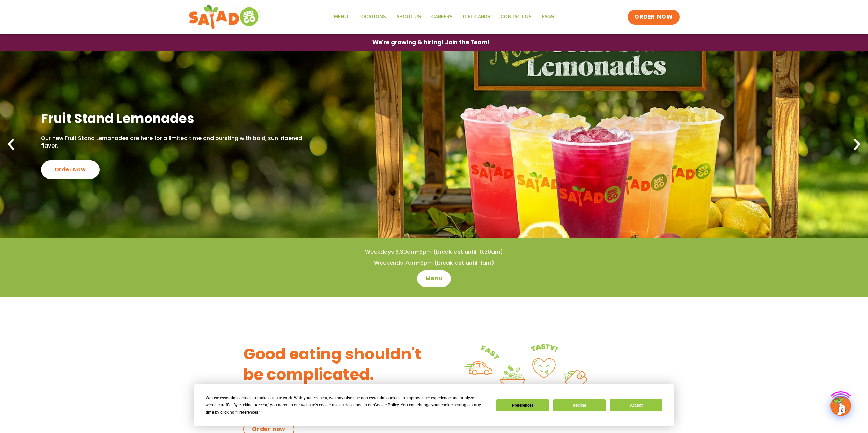  Describe the element at coordinates (548, 17) in the screenshot. I see `a: FAQs` at that location.